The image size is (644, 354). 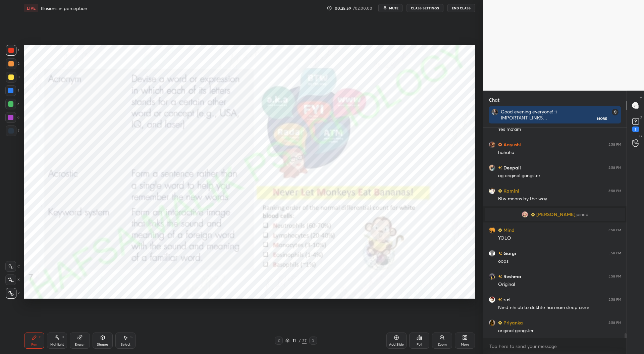 I want to click on div: Poll, so click(x=420, y=345).